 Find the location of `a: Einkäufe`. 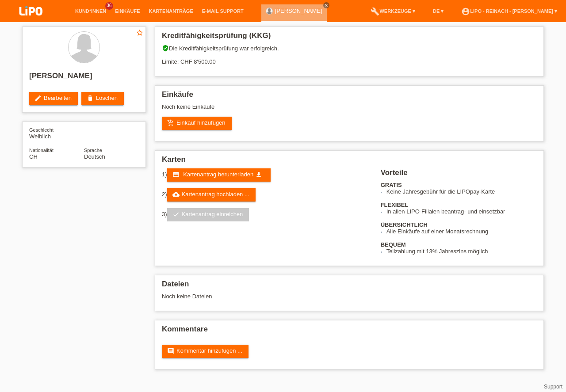

a: Einkäufe is located at coordinates (127, 11).